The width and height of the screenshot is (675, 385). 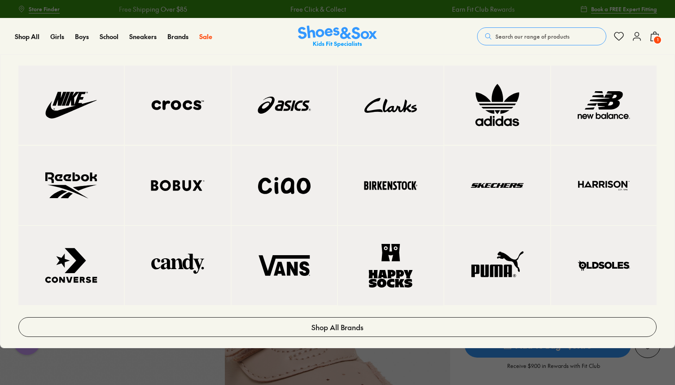 I want to click on a: Brands, so click(x=178, y=36).